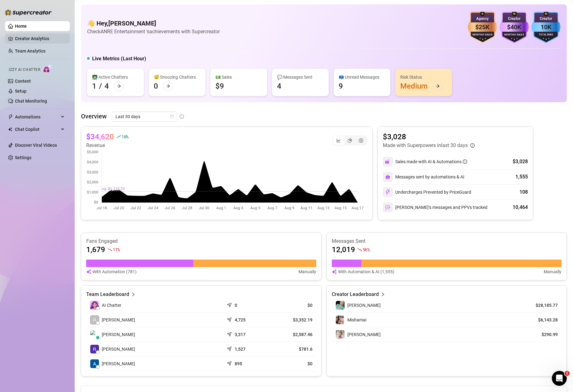  What do you see at coordinates (366, 249) in the screenshot?
I see `span: 56 %` at bounding box center [366, 249].